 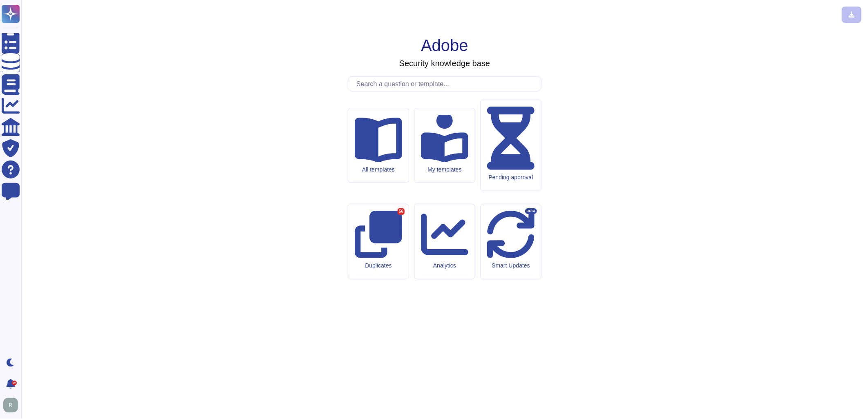 I want to click on div: Pending approval, so click(x=511, y=178).